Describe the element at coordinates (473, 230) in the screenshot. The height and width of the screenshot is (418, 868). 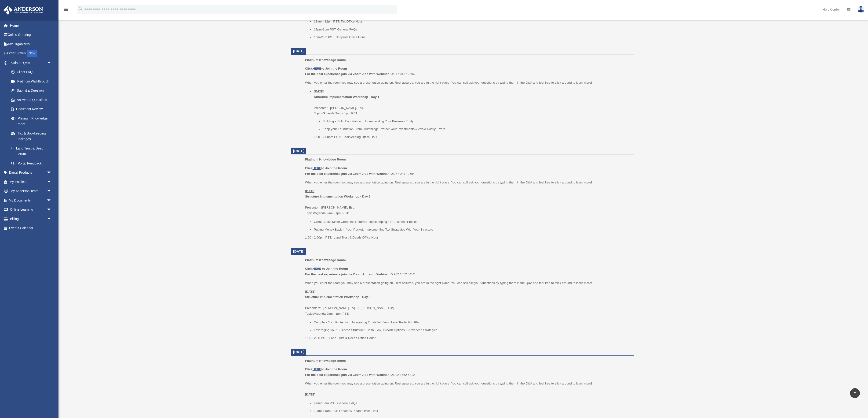
I see `li: Putting Money Back In Your Pocket: Implementing Tax Strategies With Your Structure` at that location.